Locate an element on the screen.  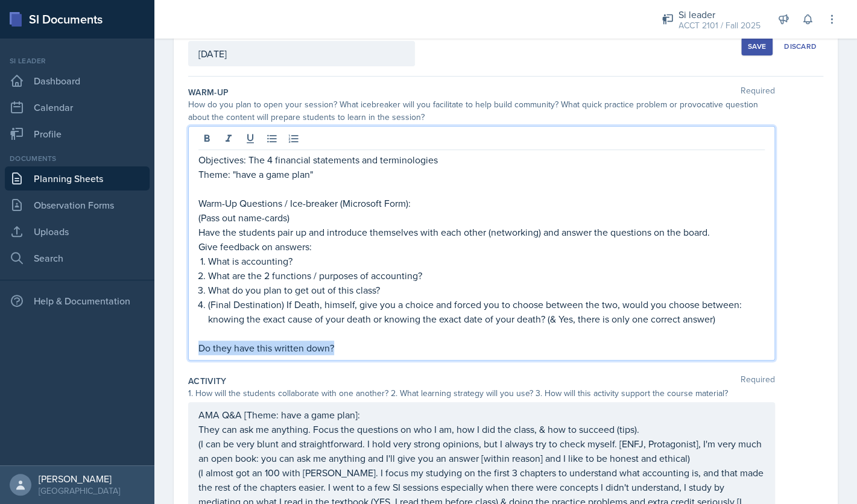
a: Dashboard is located at coordinates (77, 81).